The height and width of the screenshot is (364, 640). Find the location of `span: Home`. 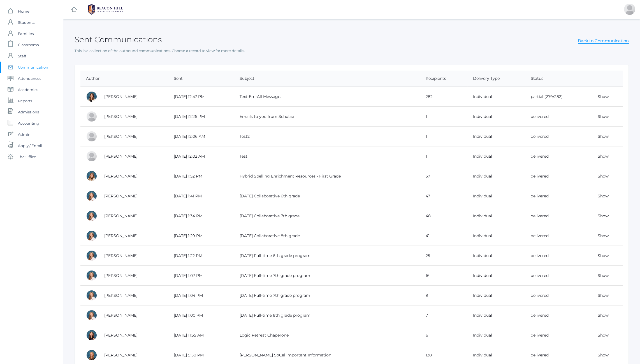

span: Home is located at coordinates (23, 11).